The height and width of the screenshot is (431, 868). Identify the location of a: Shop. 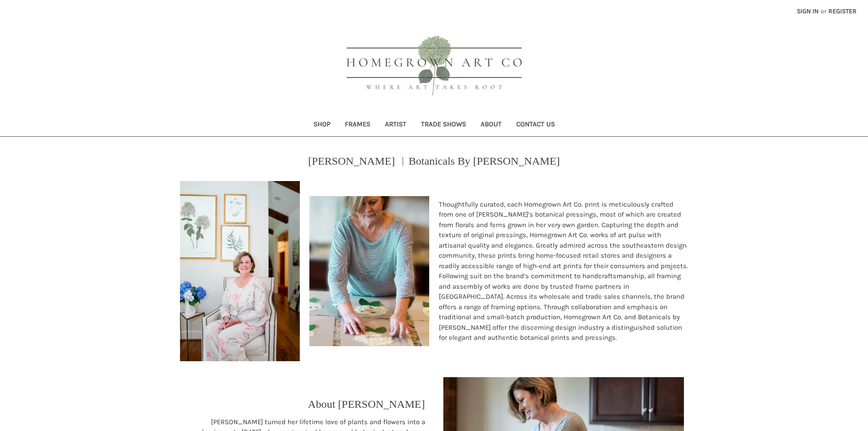
(321, 124).